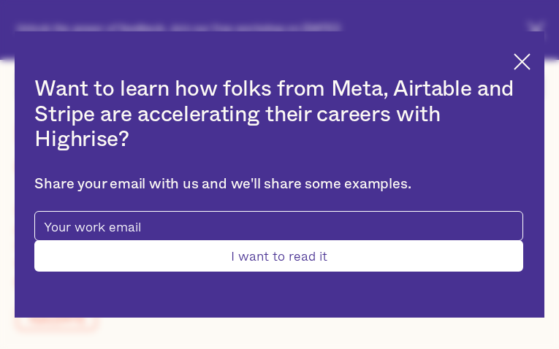 The width and height of the screenshot is (559, 349). Describe the element at coordinates (278, 226) in the screenshot. I see `input: Your work email` at that location.